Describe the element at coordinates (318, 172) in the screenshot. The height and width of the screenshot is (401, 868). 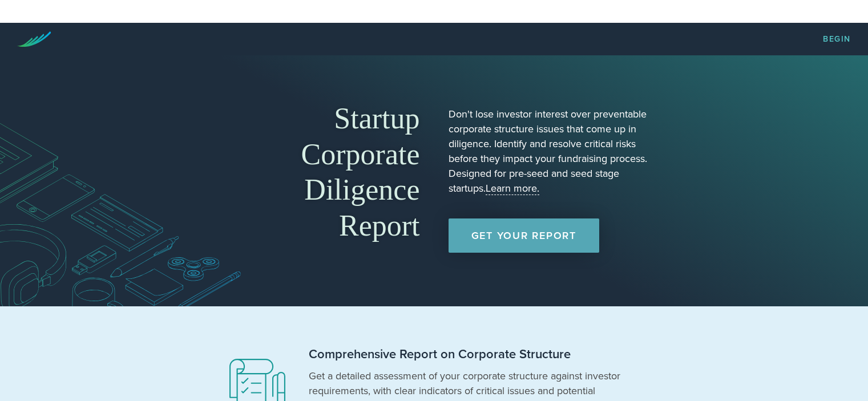
I see `h1: Startup Corporate Diligence Report` at that location.